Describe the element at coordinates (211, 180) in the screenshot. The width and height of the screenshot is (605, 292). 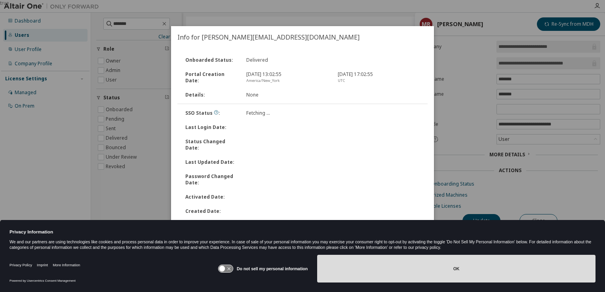
I see `div: Password Changed Date :` at that location.